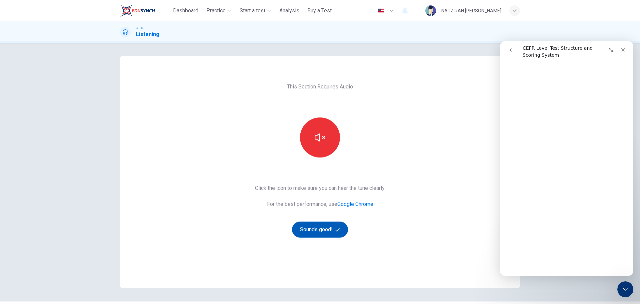  I want to click on span: Start a test, so click(253, 11).